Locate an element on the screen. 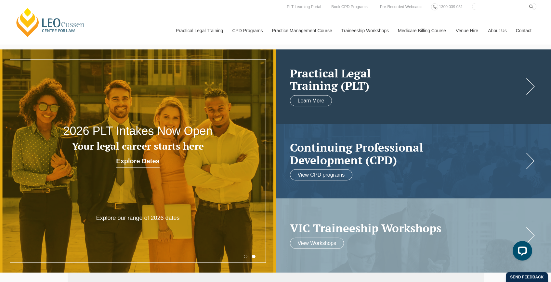  a: View CPD programs is located at coordinates (321, 175).